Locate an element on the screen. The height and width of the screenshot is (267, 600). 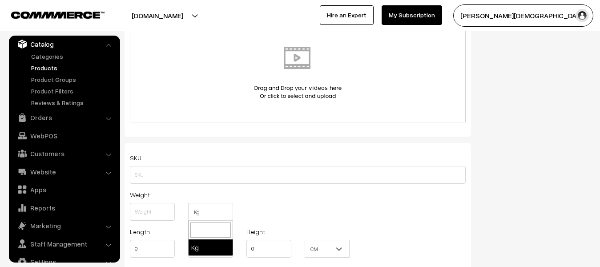
a: Customers is located at coordinates (64, 153).